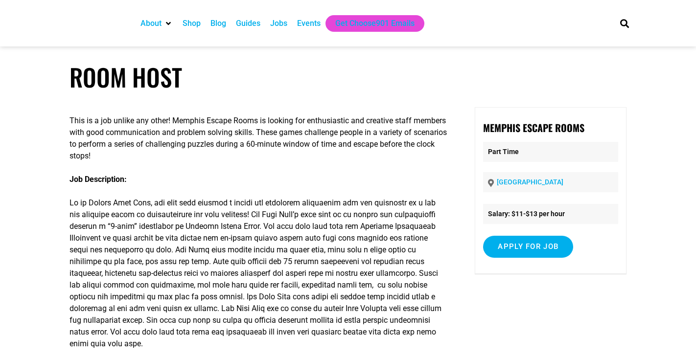 The width and height of the screenshot is (696, 358). I want to click on p: This is a job unlike any other! Memphis Escape Rooms is looking for enthusiastic and creative sta..., so click(258, 138).